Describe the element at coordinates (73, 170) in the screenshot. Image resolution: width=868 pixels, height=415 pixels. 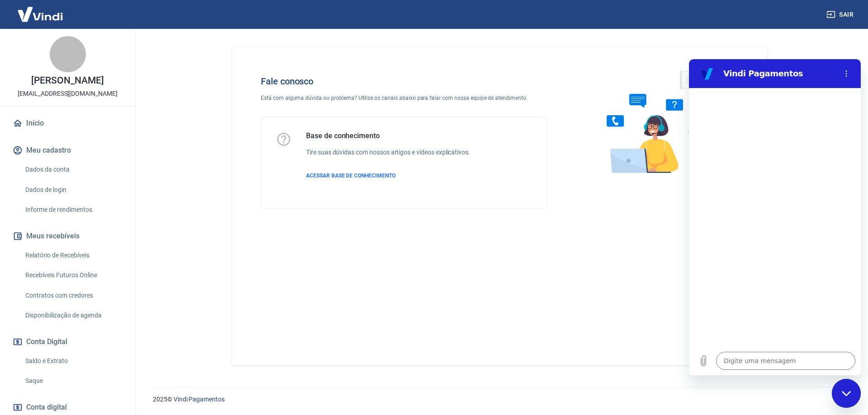
I see `a: Dados da conta` at that location.